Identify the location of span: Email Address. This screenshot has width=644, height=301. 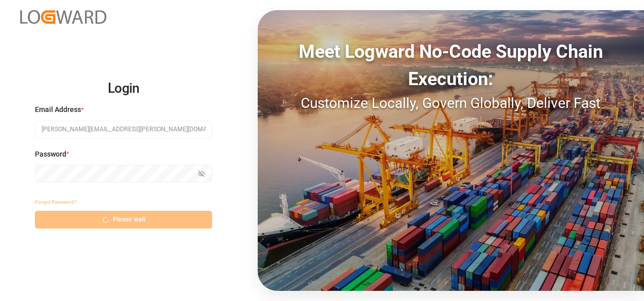
(57, 109).